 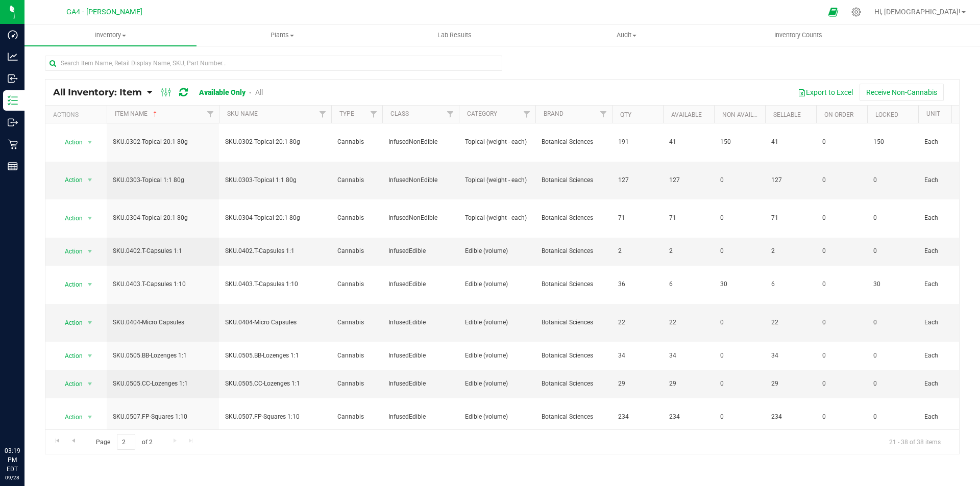 I want to click on button: Export to Excel, so click(x=825, y=92).